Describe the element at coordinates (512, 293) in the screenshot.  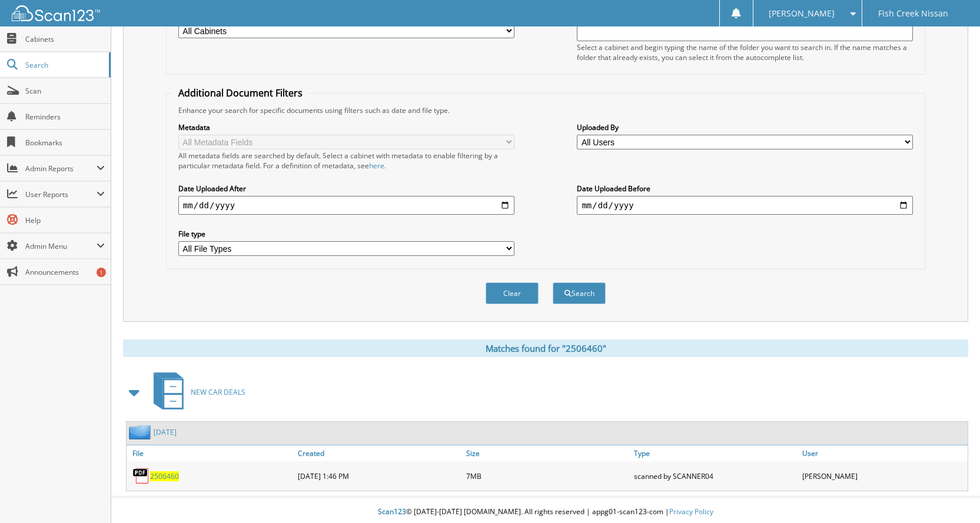
I see `button: Clear` at that location.